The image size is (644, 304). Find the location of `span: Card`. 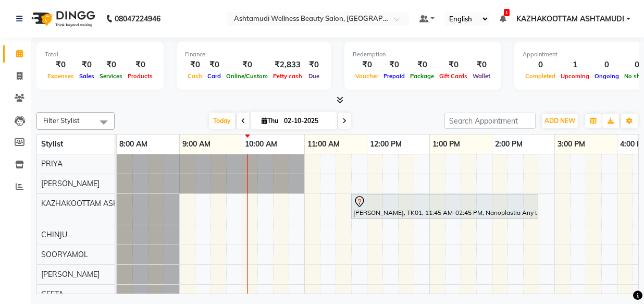

span: Card is located at coordinates (214, 76).